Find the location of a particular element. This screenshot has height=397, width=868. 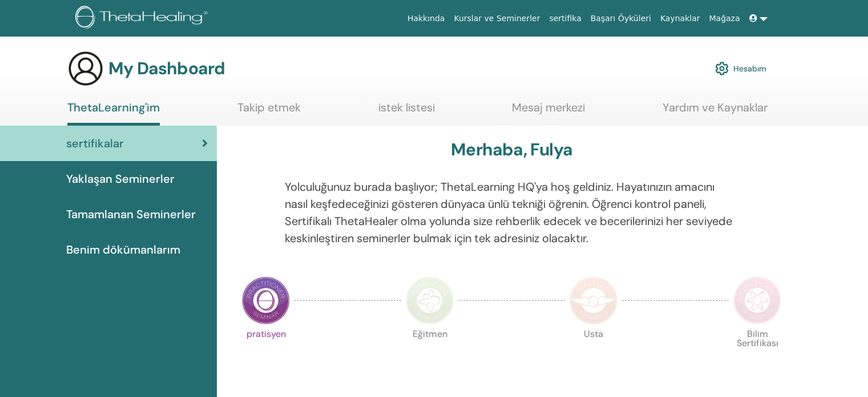

a: Takip etmek is located at coordinates (269, 112).